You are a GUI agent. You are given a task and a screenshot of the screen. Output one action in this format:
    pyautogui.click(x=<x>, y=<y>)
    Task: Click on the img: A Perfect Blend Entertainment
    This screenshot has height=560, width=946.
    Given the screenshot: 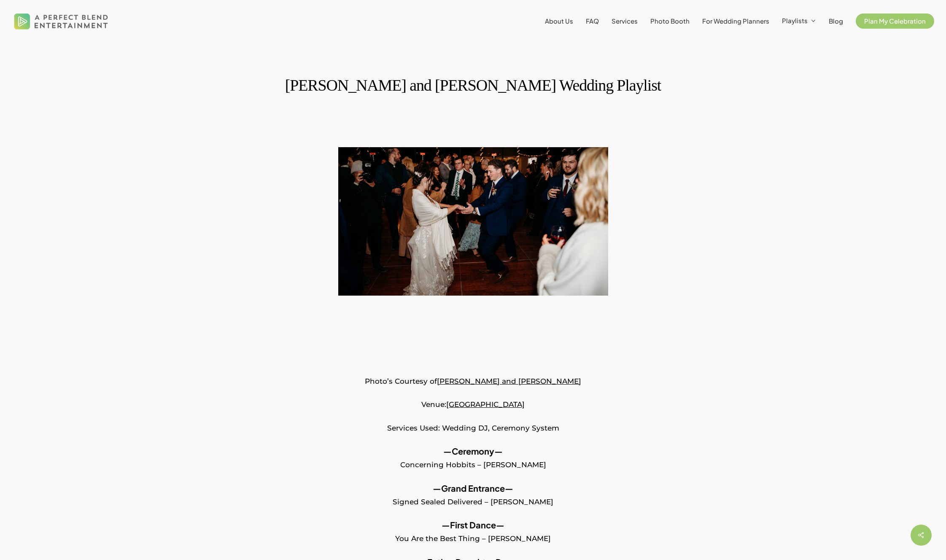 What is the action you would take?
    pyautogui.click(x=61, y=21)
    